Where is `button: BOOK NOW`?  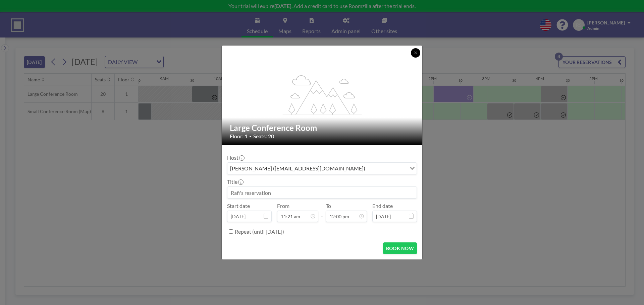
button: BOOK NOW is located at coordinates (400, 249).